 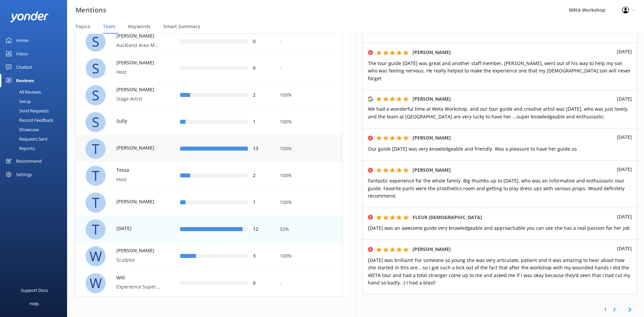 What do you see at coordinates (138, 121) in the screenshot?
I see `p: Sully` at bounding box center [138, 121].